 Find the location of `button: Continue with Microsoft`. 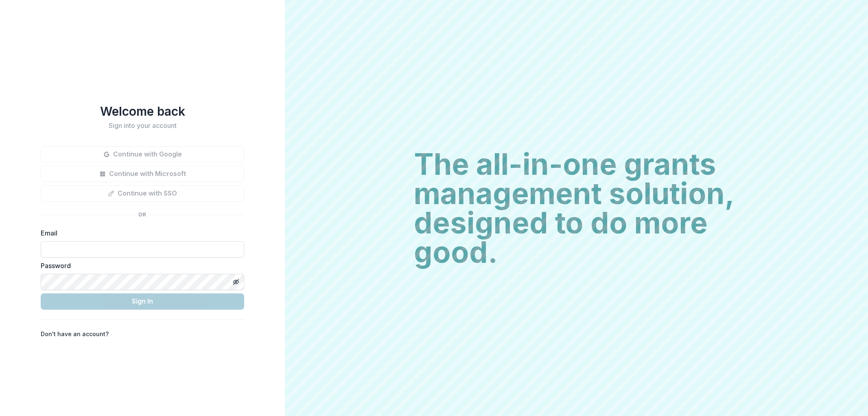

button: Continue with Microsoft is located at coordinates (143, 174).